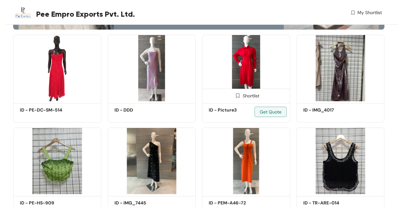  What do you see at coordinates (142, 203) in the screenshot?
I see `h5: ID - IMG_7445` at bounding box center [142, 203].